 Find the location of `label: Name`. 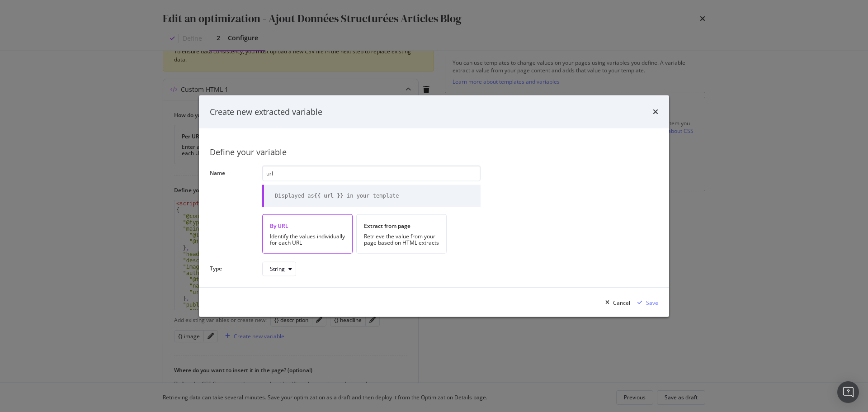

label: Name is located at coordinates (233, 187).